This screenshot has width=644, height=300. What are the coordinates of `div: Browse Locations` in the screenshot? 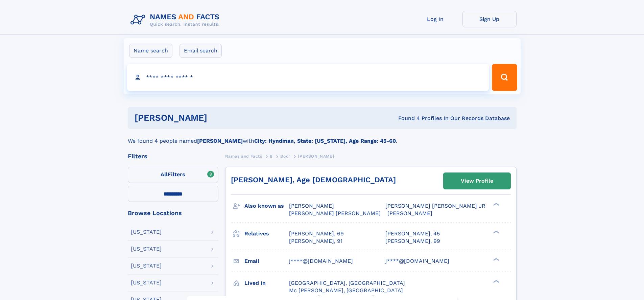 It's located at (173, 213).